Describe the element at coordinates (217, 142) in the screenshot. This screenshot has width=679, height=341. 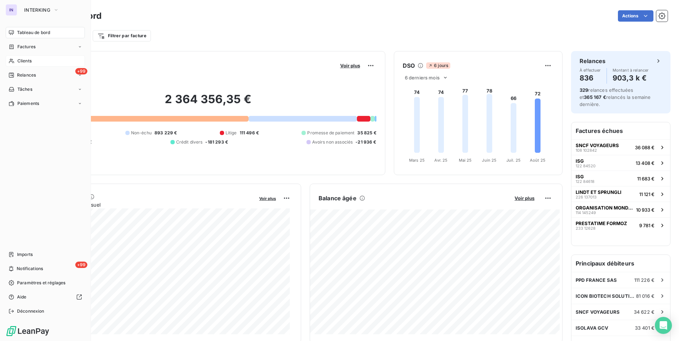
I see `span: -181 293 €` at that location.